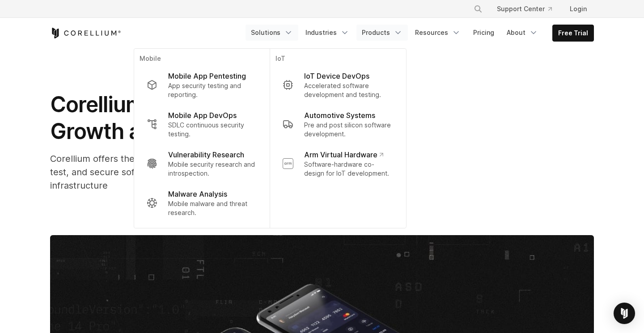 This screenshot has height=333, width=644. I want to click on p: Accelerated software development and testing., so click(348, 91).